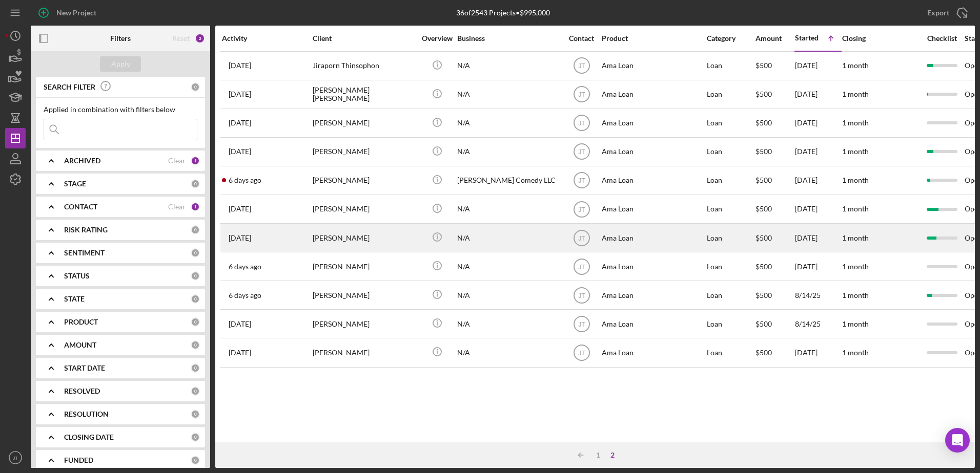 The image size is (980, 473). What do you see at coordinates (364, 65) in the screenshot?
I see `div: Jiraporn Thinsophon` at bounding box center [364, 65].